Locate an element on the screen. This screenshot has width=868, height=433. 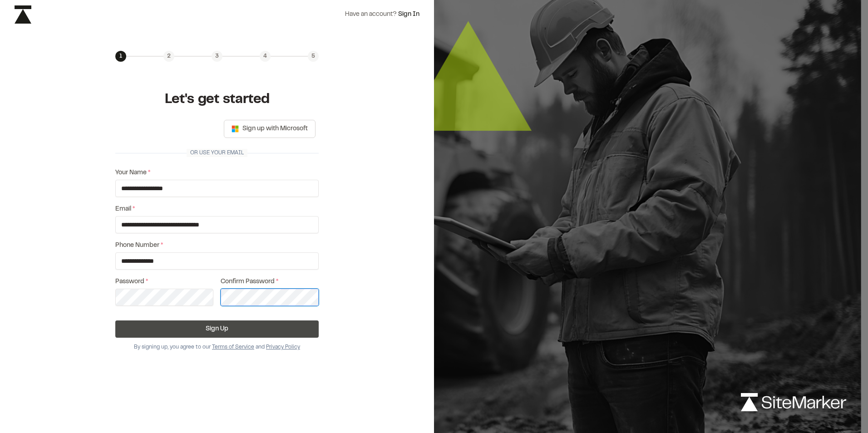
label: Email is located at coordinates (217, 210).